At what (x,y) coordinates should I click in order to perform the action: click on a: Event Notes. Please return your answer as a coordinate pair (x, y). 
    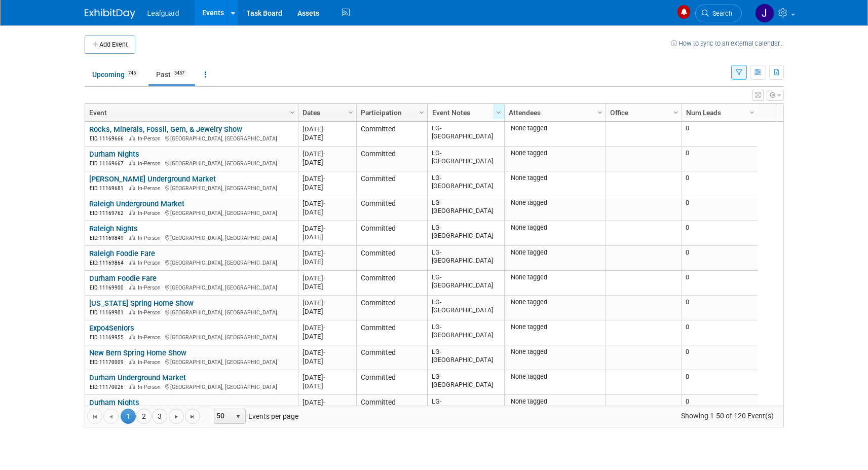
    Looking at the image, I should click on (465, 112).